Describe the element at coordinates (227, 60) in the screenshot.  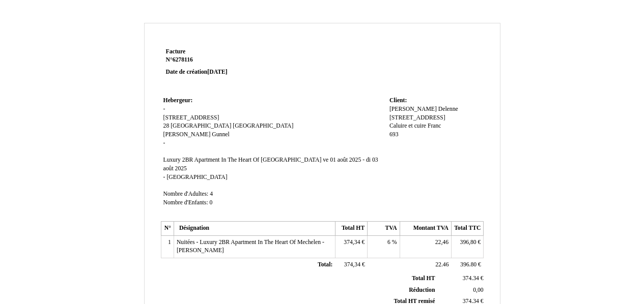
I see `strong: N°` at that location.